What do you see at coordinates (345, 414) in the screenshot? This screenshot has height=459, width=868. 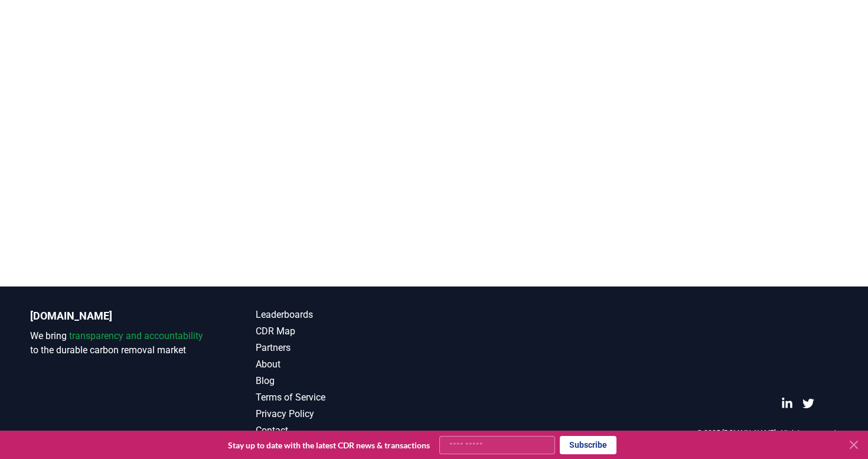 I see `a: Privacy Policy` at bounding box center [345, 414].